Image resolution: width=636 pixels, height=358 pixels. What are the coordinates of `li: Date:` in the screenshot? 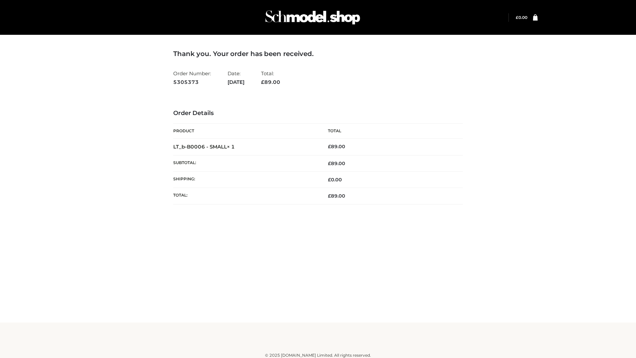 It's located at (236, 78).